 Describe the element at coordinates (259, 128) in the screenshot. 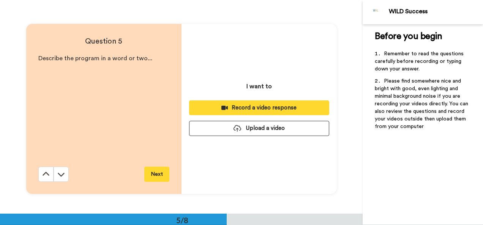

I see `button: Upload a video` at that location.